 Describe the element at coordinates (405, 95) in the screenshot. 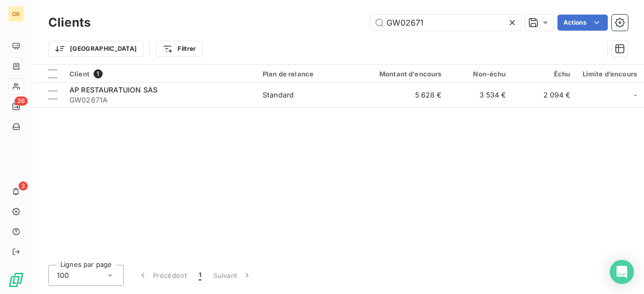

I see `td: 5 628 €` at that location.